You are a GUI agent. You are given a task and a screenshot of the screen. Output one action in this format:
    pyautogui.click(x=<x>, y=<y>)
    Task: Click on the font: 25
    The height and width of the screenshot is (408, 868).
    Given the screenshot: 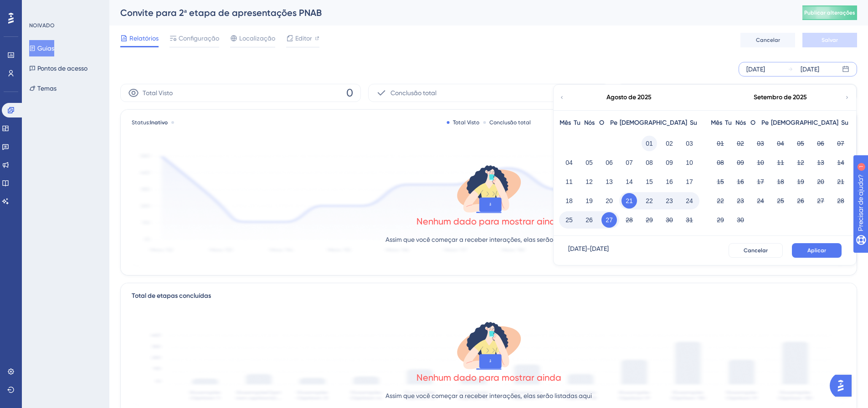 What is the action you would take?
    pyautogui.click(x=780, y=201)
    